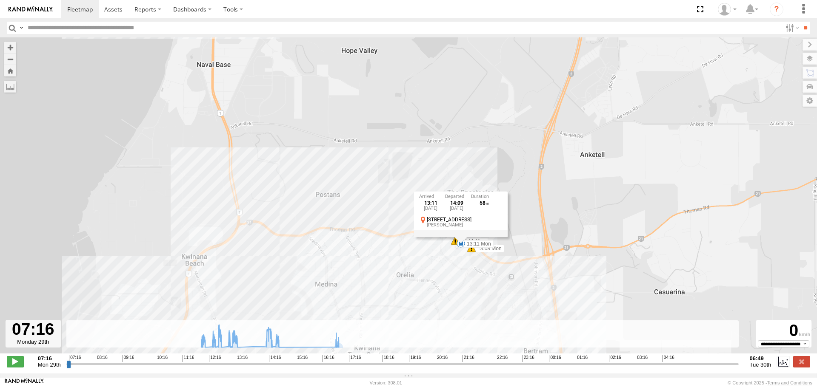 This screenshot has height=387, width=817. I want to click on label: Map Settings, so click(809, 101).